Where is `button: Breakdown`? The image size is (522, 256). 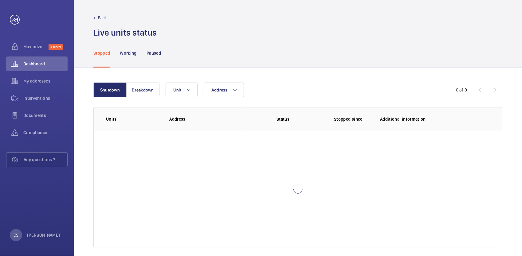 button: Breakdown is located at coordinates (143, 90).